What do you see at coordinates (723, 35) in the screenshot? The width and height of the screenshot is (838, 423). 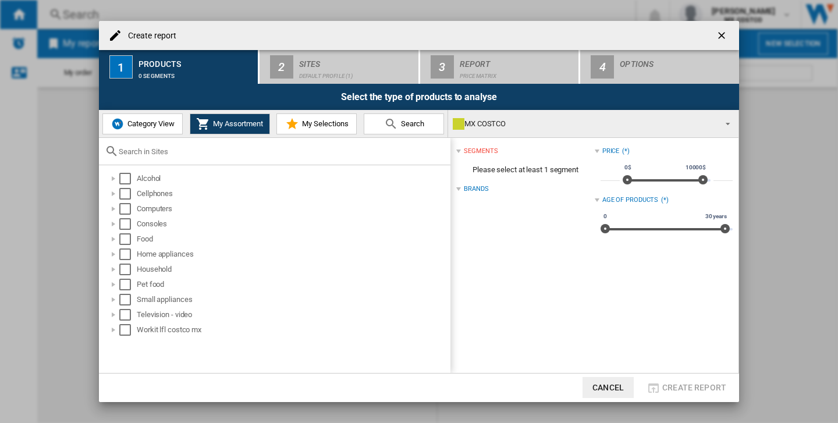 I see `button: getI18NText('BUTTONS.CLOSE_DIALOG')` at bounding box center [723, 35].